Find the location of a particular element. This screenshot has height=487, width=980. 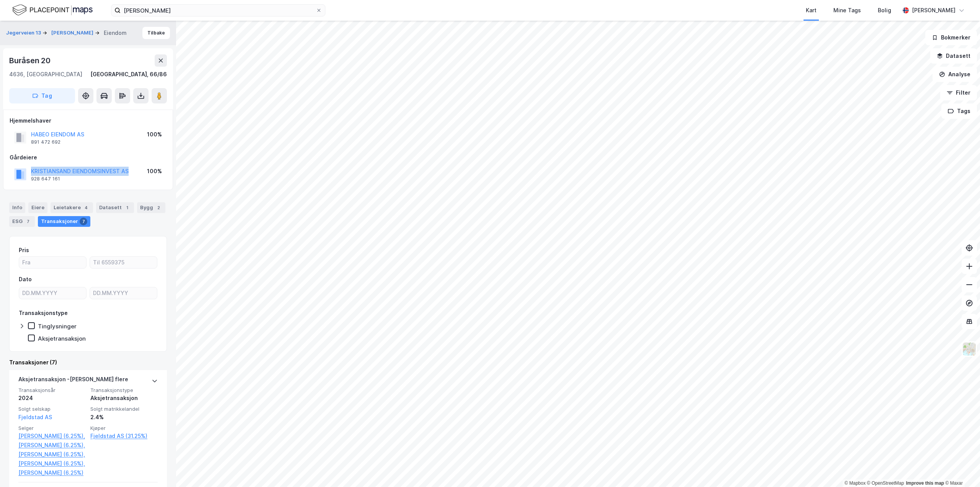

button: Jegerveien 13 is located at coordinates (24, 33).